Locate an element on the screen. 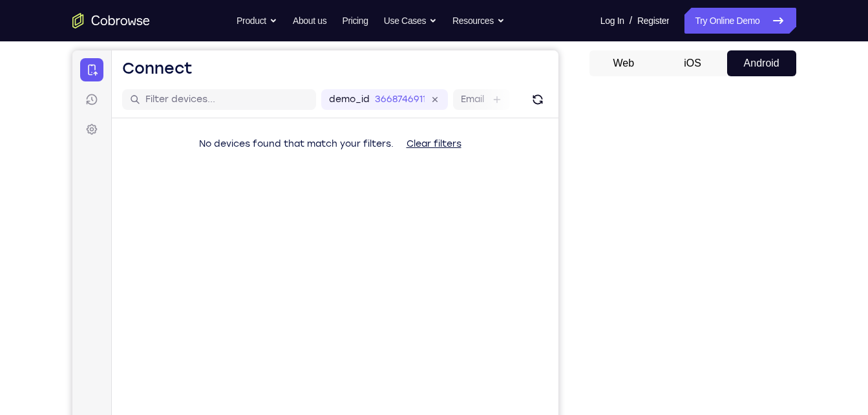 This screenshot has width=868, height=415. a: Register is located at coordinates (652, 21).